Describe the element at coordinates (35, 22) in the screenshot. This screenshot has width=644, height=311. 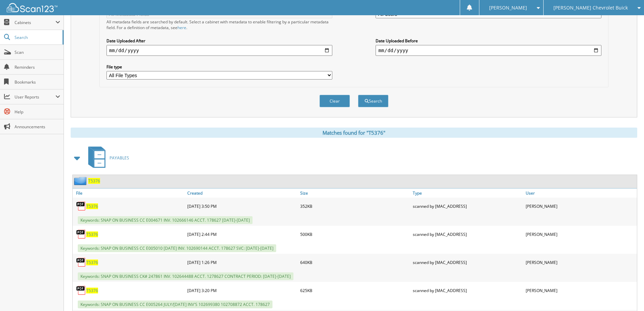
I see `span: Cabinets` at that location.